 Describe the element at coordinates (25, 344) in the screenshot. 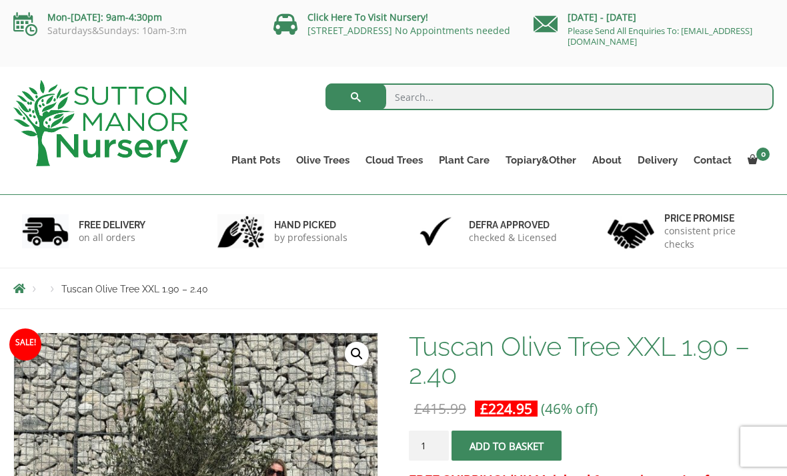

I see `span: Sale!` at that location.